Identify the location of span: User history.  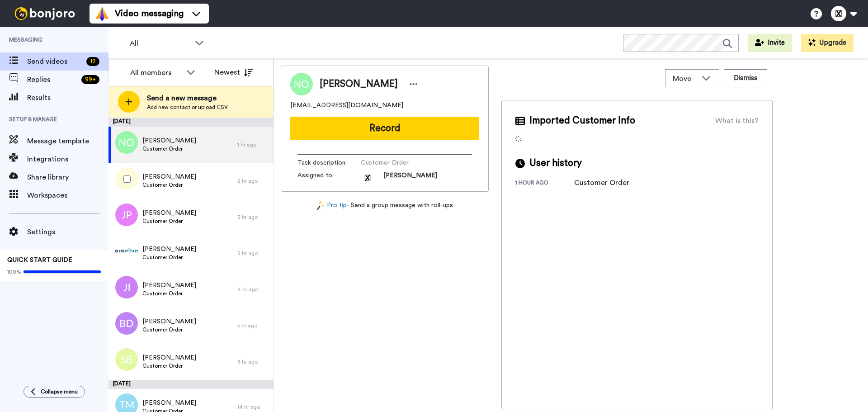
(556, 163).